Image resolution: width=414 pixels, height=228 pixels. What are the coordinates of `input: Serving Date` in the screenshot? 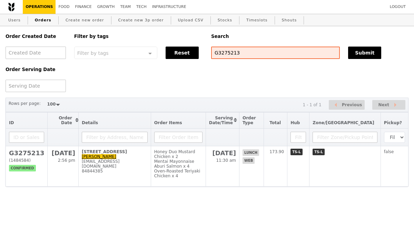 It's located at (36, 86).